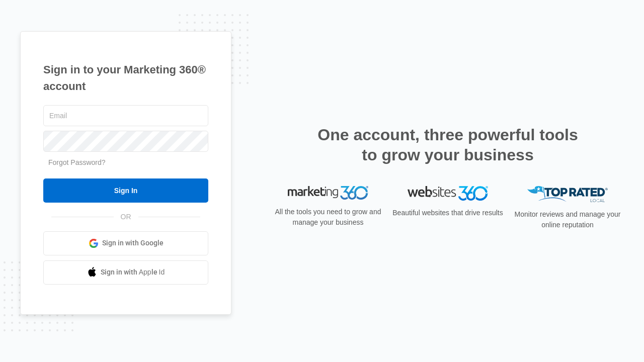 This screenshot has height=362, width=644. What do you see at coordinates (133, 272) in the screenshot?
I see `span: Sign in with Apple Id` at bounding box center [133, 272].